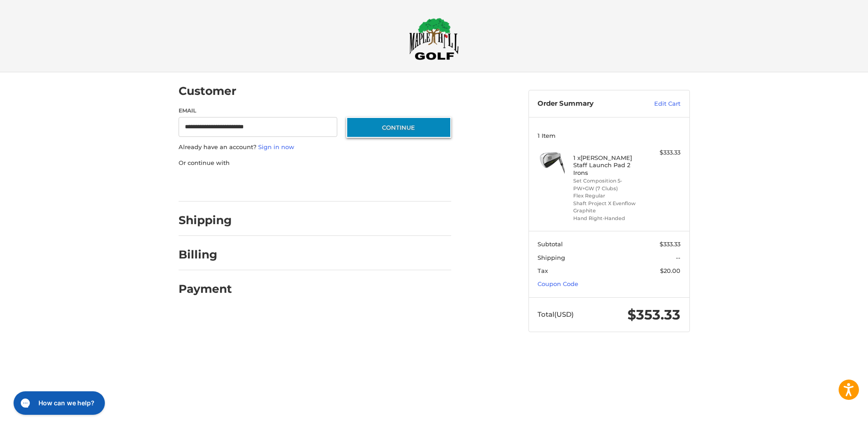 This screenshot has width=868, height=427. I want to click on p: Or continue with, so click(315, 163).